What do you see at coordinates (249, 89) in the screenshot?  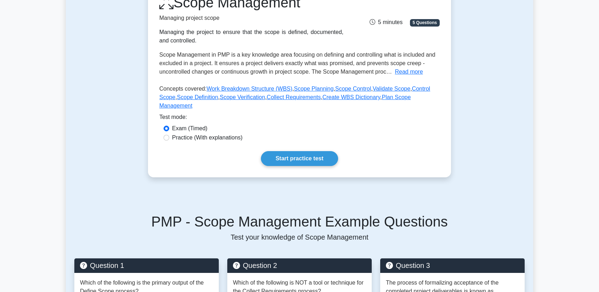 I see `a: Work Breakdown Structure (WBS)` at bounding box center [249, 89].